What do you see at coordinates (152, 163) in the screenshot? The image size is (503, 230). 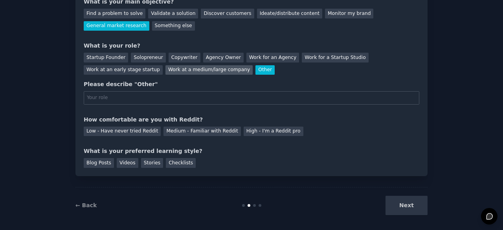 I see `div: Stories` at bounding box center [152, 163].